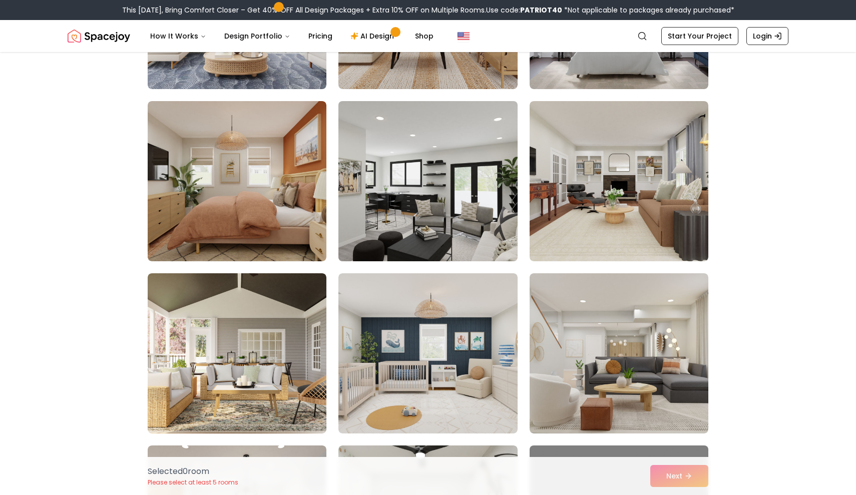 This screenshot has width=856, height=495. Describe the element at coordinates (321, 36) in the screenshot. I see `a: Pricing` at that location.